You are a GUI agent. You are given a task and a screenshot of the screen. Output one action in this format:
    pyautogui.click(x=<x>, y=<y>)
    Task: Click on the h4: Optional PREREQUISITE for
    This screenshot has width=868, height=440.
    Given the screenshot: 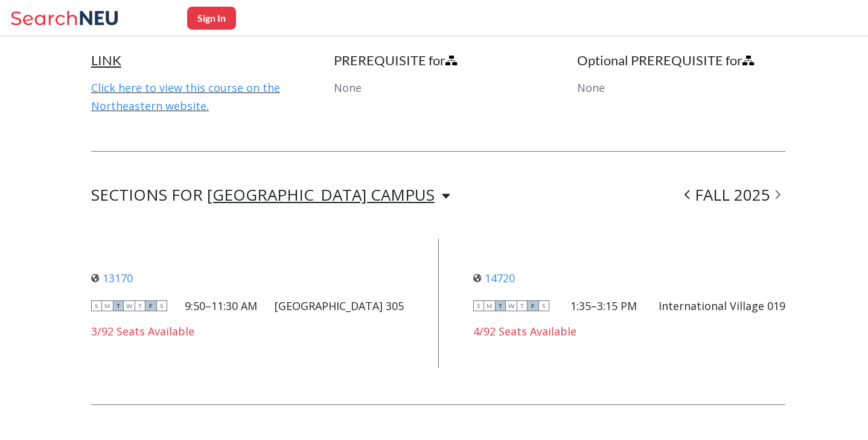 What is the action you would take?
    pyautogui.click(x=681, y=61)
    